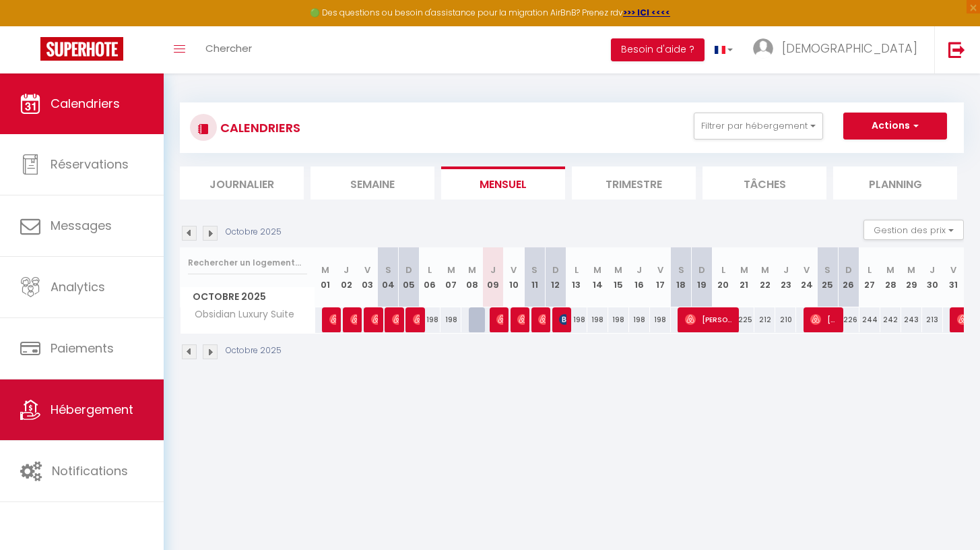  Describe the element at coordinates (229, 48) in the screenshot. I see `span: Chercher` at that location.